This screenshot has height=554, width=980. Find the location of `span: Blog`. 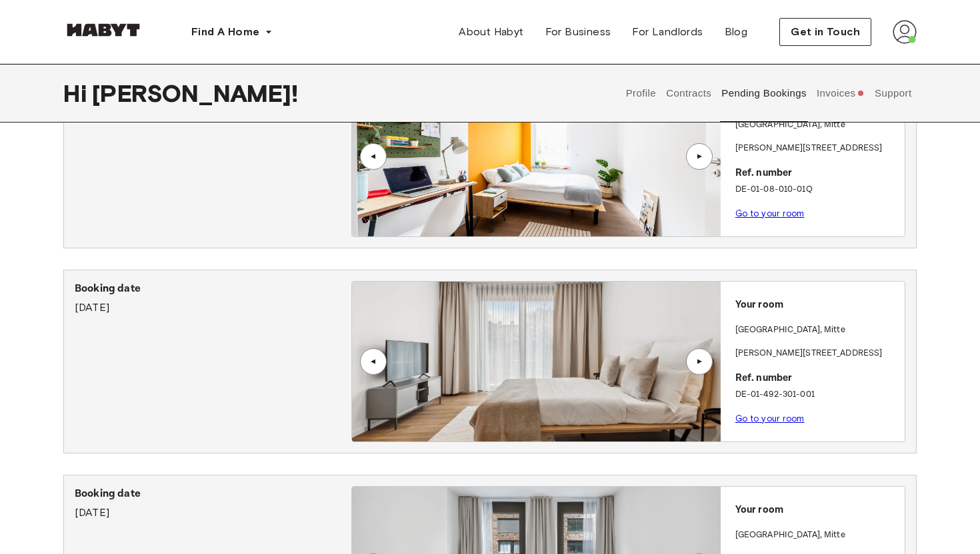

span: Blog is located at coordinates (736, 32).